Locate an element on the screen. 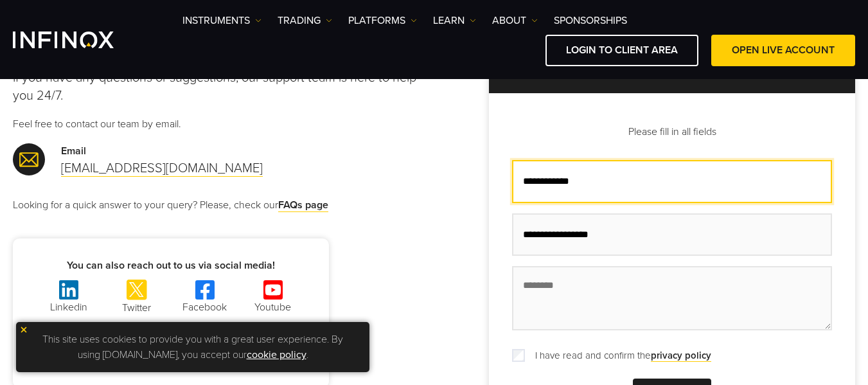 This screenshot has height=385, width=868. a: PLATFORMS is located at coordinates (382, 20).